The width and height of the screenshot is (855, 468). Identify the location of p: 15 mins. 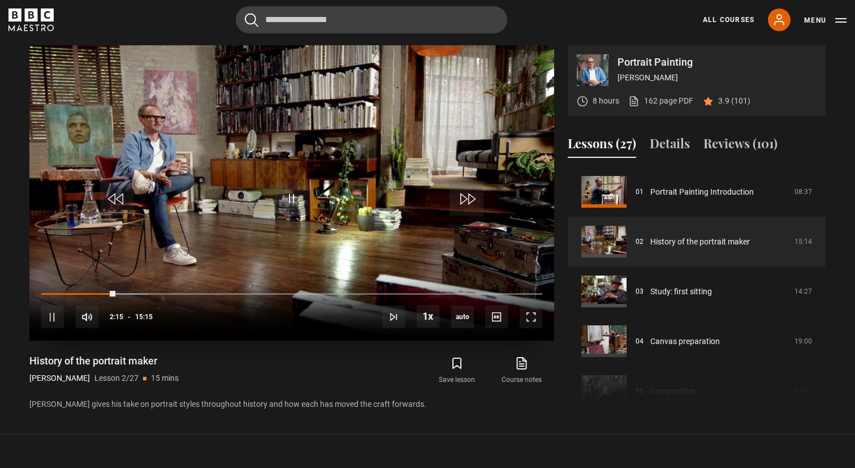
(165, 378).